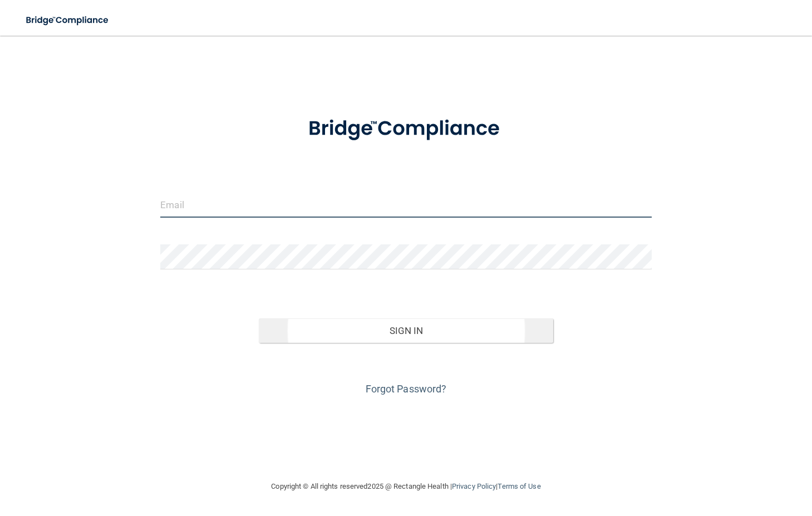 The width and height of the screenshot is (812, 516). I want to click on a: Terms of Use, so click(518, 486).